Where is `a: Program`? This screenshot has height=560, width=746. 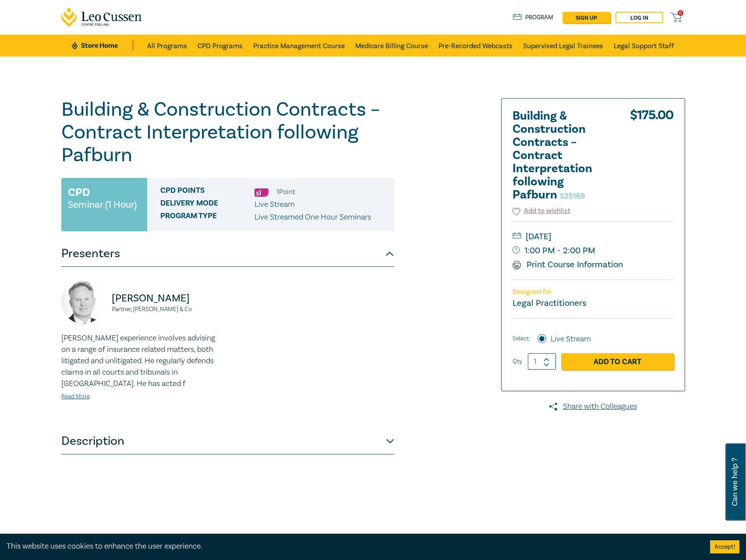
a: Program is located at coordinates (533, 17).